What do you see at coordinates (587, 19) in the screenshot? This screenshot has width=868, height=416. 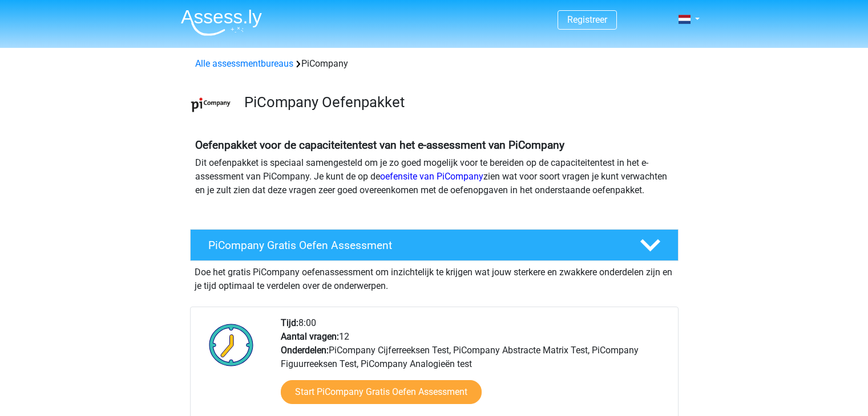 I see `a: Registreer` at bounding box center [587, 19].